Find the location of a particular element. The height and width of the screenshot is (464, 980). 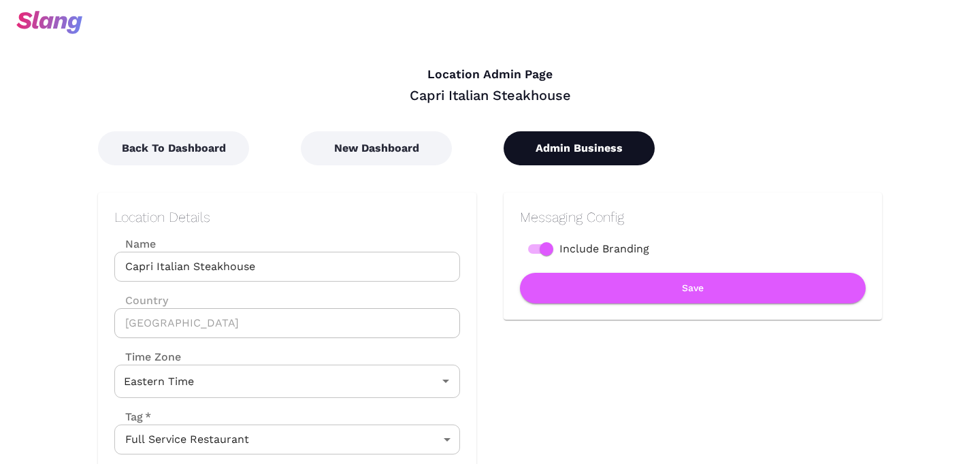

a: Admin Business is located at coordinates (578, 148).